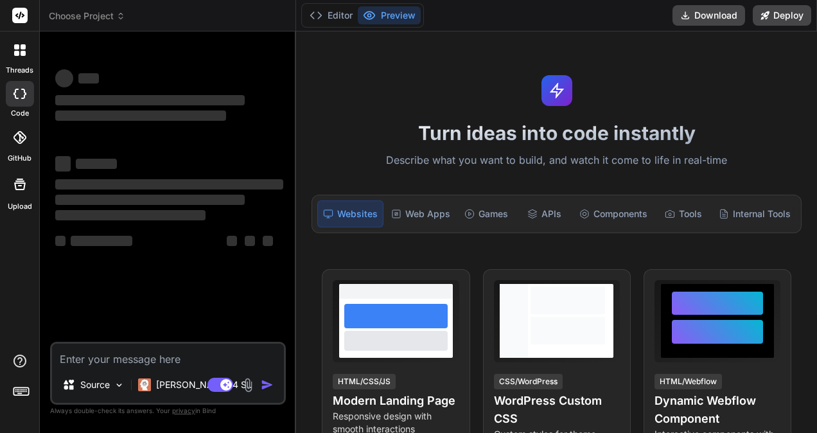 The image size is (817, 433). I want to click on div: APIs, so click(544, 214).